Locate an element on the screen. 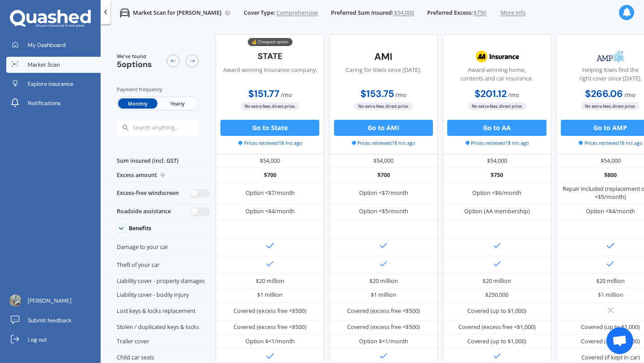 The height and width of the screenshot is (363, 644). div: Open chat is located at coordinates (619, 340).